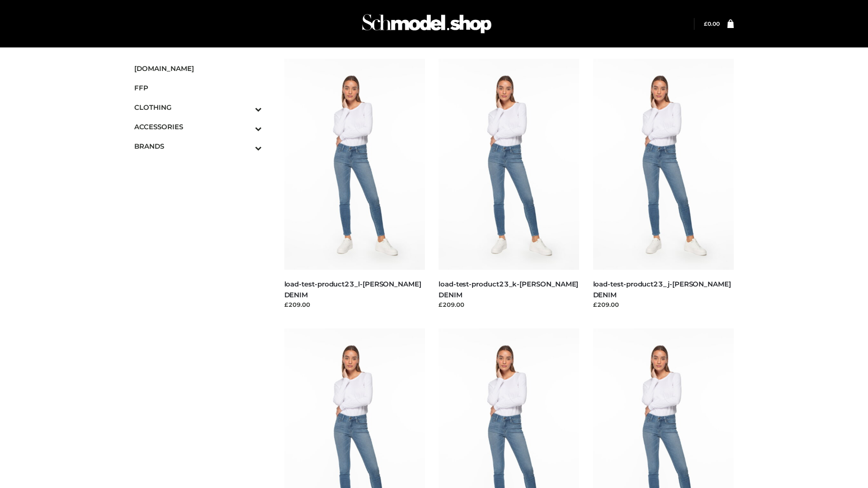  Describe the element at coordinates (198, 146) in the screenshot. I see `a: BRANDSToggle Submenu` at that location.